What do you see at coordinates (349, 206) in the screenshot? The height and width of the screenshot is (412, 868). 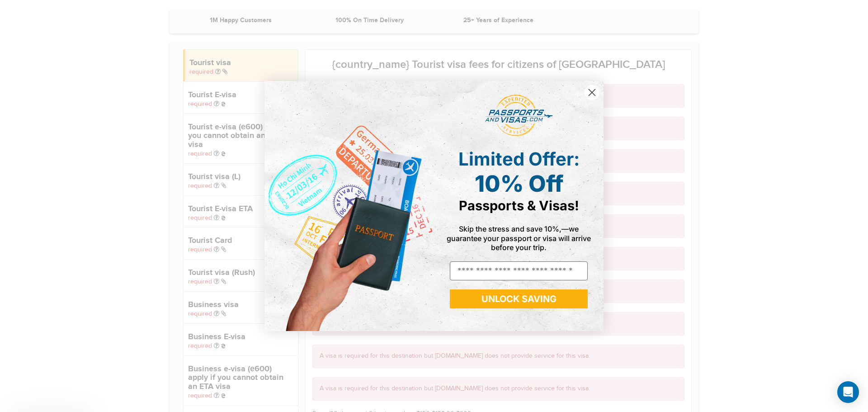 I see `img: de9cda0d-0715-46ca-9a25-073762a91ba7.png` at bounding box center [349, 206].